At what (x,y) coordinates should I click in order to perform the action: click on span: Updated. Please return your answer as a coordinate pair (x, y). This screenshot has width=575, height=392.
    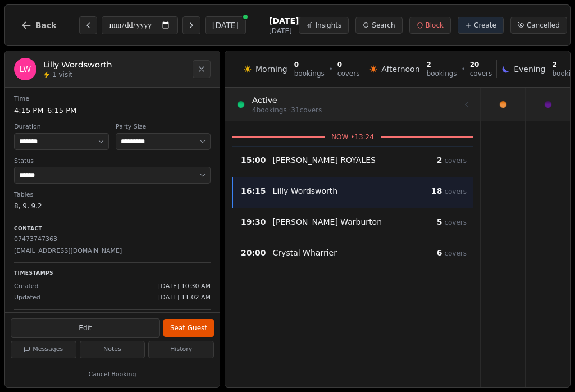
    Looking at the image, I should click on (27, 297).